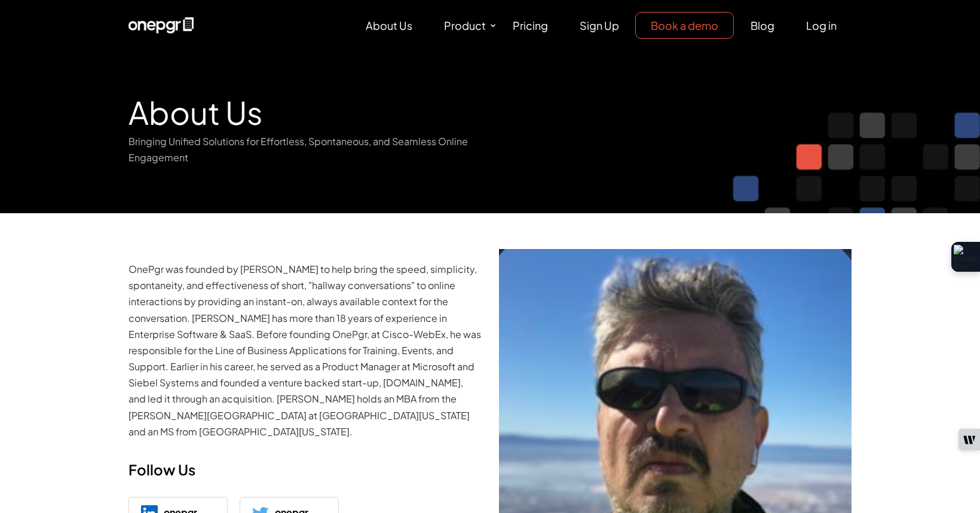  Describe the element at coordinates (463, 25) in the screenshot. I see `a: Product` at that location.